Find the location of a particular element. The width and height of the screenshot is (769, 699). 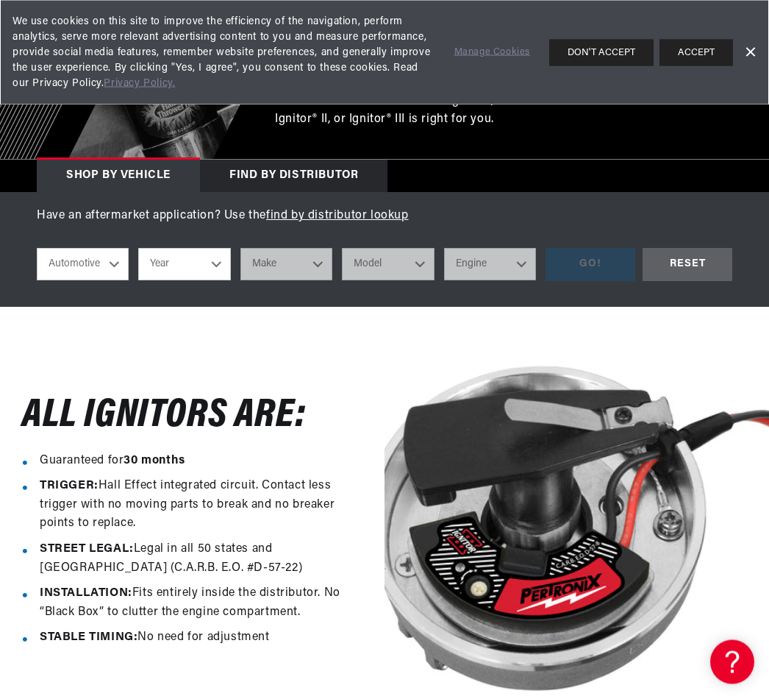

div: Find by Distributor is located at coordinates (293, 177).